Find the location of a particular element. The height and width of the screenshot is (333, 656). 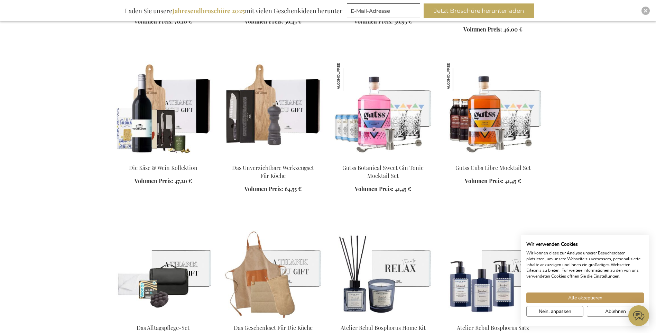

a: Volumen Preis: 46,00 € is located at coordinates (493, 29).